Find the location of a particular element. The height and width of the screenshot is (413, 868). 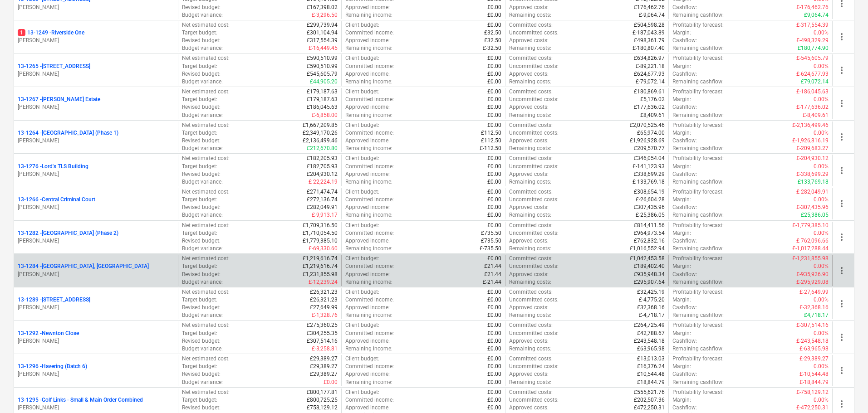

p: £180,869.61 is located at coordinates (649, 92).